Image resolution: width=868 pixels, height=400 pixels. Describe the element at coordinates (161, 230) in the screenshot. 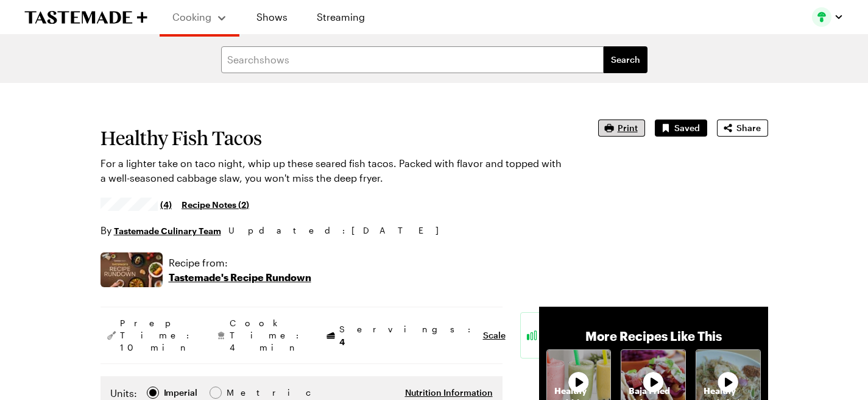

I see `p: By` at that location.